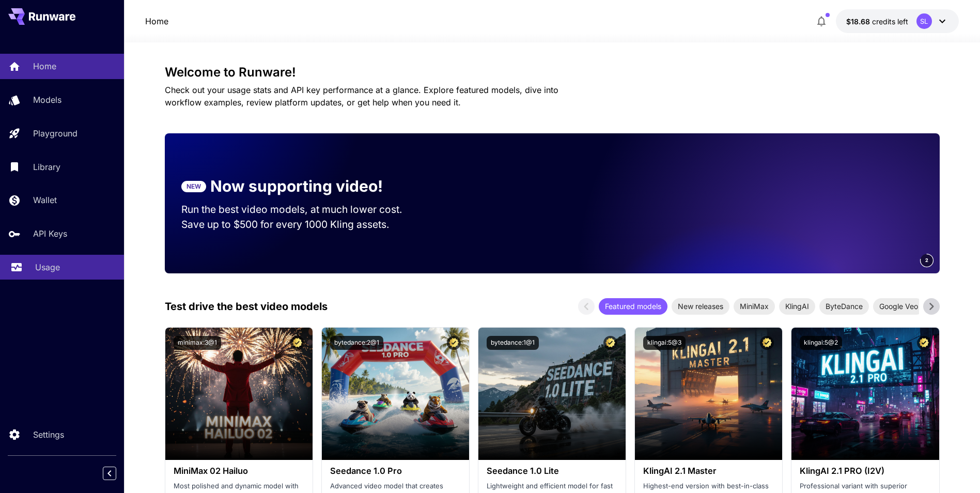 The height and width of the screenshot is (493, 980). What do you see at coordinates (361, 96) in the screenshot?
I see `span: Check out your usage stats and API key performance at a glance. Explore featured models, dive int...` at bounding box center [361, 96].